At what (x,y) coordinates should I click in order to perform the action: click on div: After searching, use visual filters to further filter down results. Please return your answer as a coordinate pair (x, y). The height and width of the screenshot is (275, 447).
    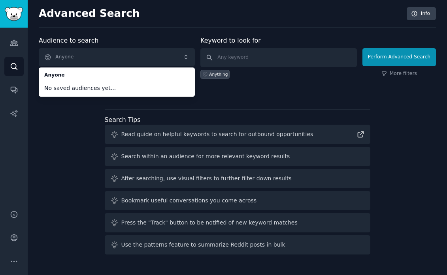
    Looking at the image, I should click on (206, 179).